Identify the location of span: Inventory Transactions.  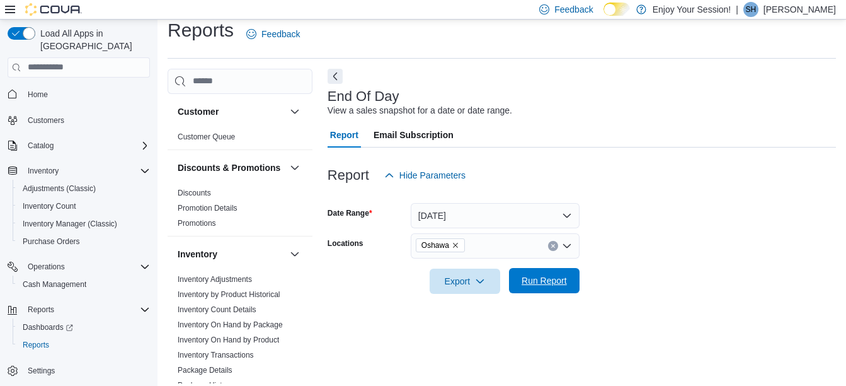
(215, 355).